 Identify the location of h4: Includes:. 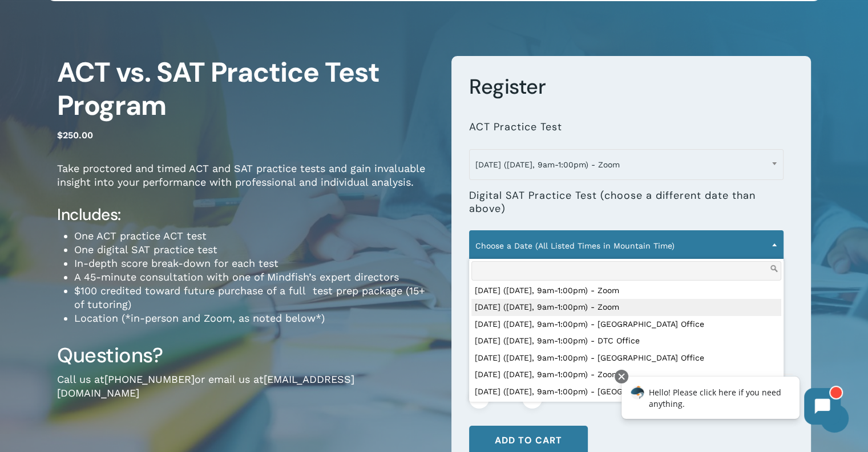
(245, 215).